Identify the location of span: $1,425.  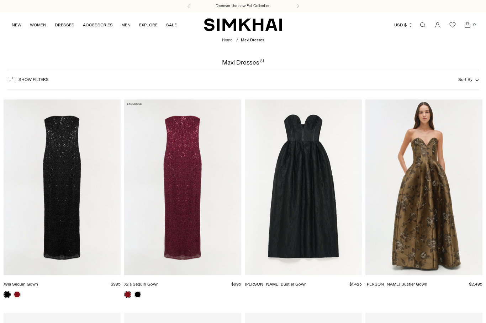
(356, 284).